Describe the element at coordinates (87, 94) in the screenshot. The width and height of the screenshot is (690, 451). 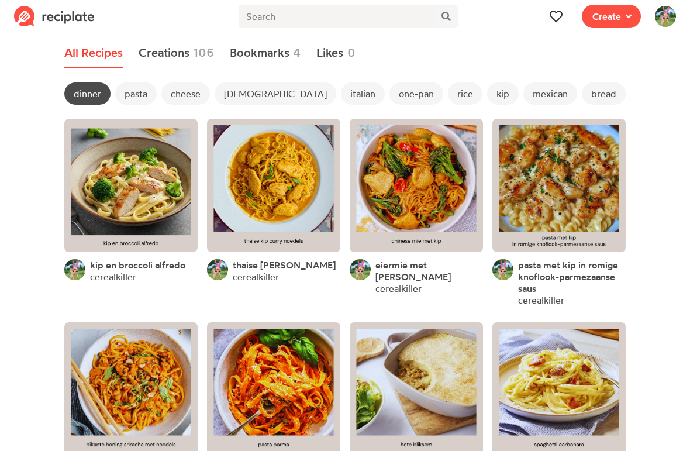
I see `span: dinner` at that location.